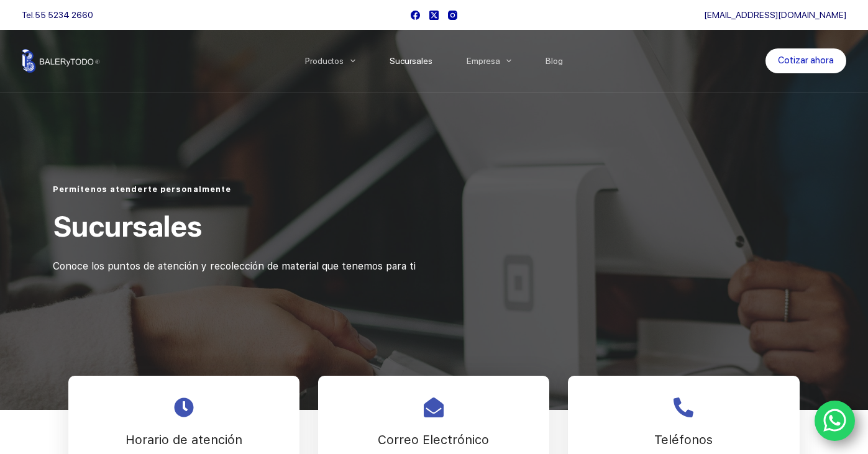  What do you see at coordinates (415, 15) in the screenshot?
I see `a: Facebook` at bounding box center [415, 15].